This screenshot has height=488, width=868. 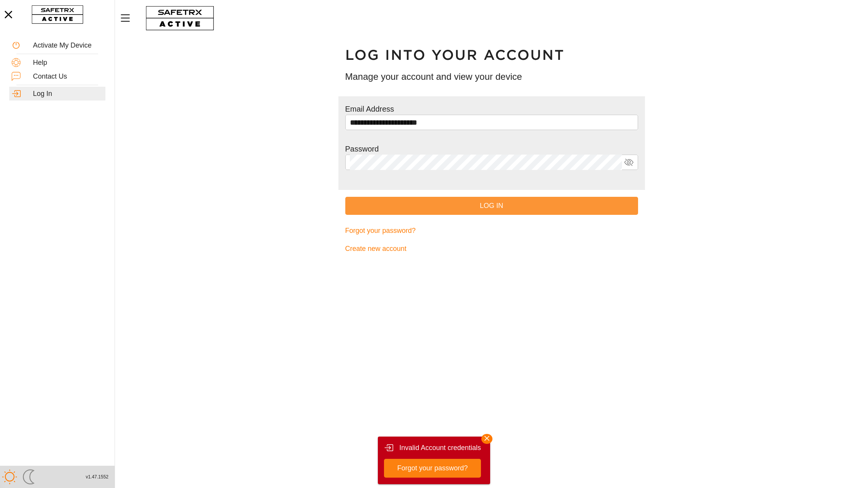 What do you see at coordinates (492, 206) in the screenshot?
I see `span: Log In` at bounding box center [492, 206].